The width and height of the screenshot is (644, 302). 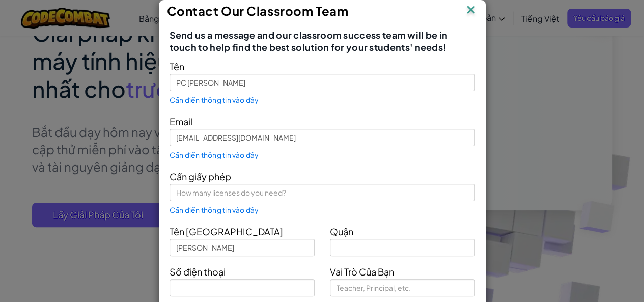 I want to click on span: Quận, so click(x=342, y=230).